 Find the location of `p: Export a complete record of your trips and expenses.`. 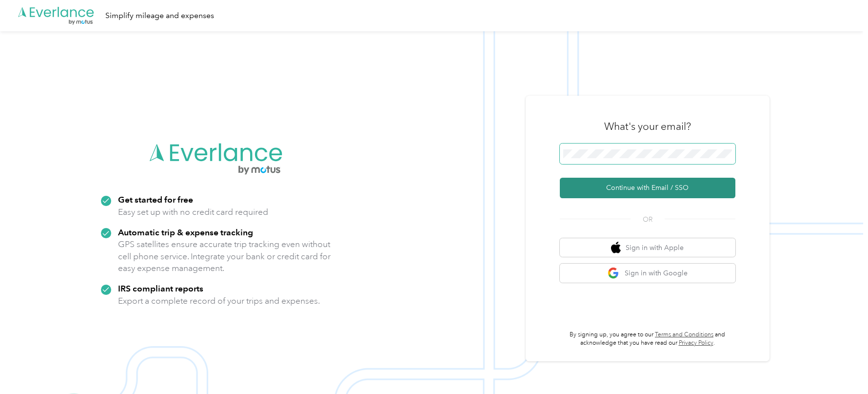

p: Export a complete record of your trips and expenses. is located at coordinates (219, 300).